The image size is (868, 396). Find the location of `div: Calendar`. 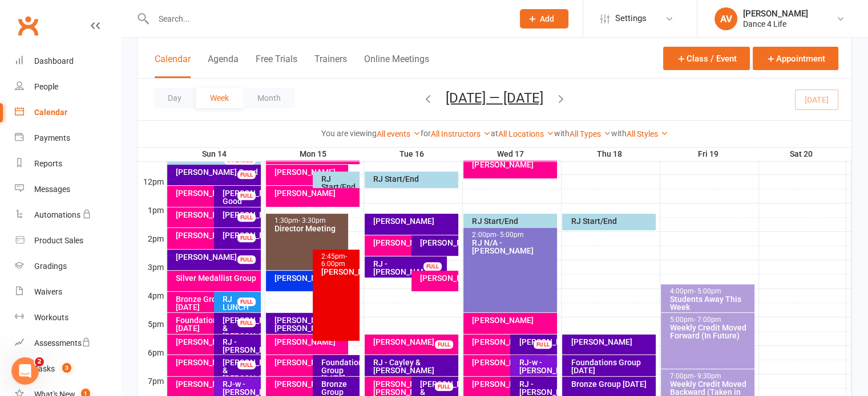

div: Calendar is located at coordinates (51, 113).